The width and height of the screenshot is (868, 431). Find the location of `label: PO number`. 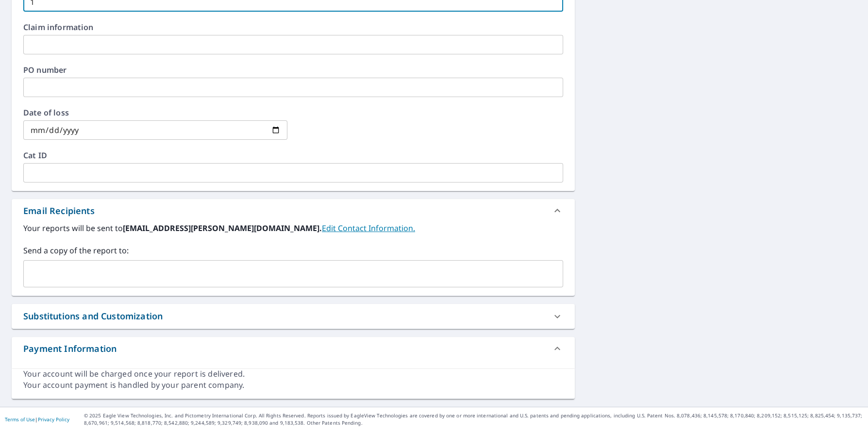

label: PO number is located at coordinates (293, 70).